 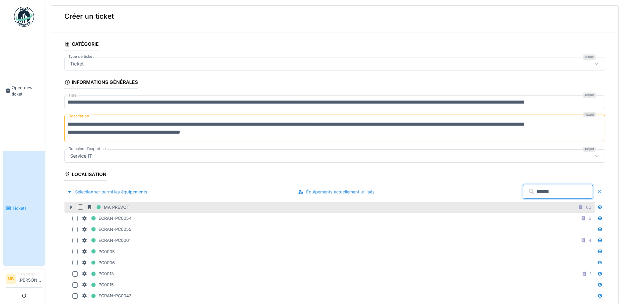 I want to click on label: Titre, so click(x=73, y=95).